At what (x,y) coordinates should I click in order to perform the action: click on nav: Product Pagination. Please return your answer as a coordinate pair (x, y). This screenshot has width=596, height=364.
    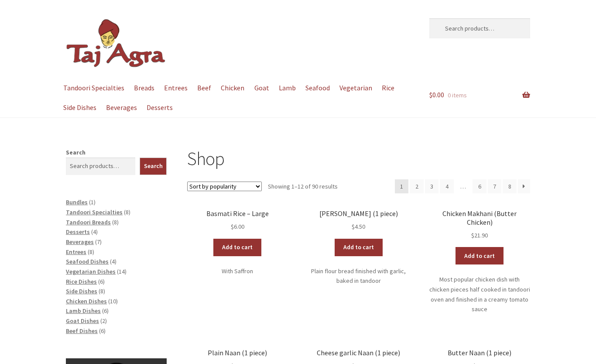
    Looking at the image, I should click on (463, 186).